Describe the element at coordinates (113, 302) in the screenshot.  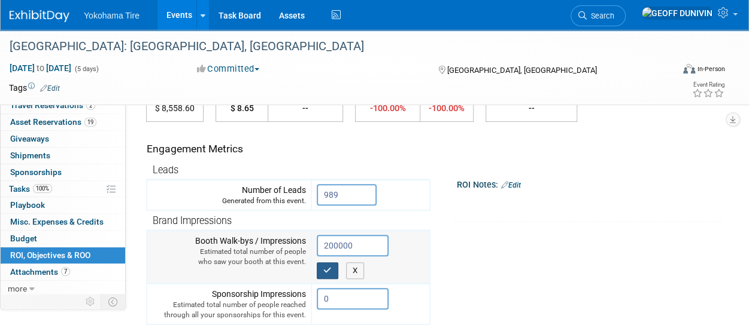
I see `td: Toggle Event Tabs` at that location.